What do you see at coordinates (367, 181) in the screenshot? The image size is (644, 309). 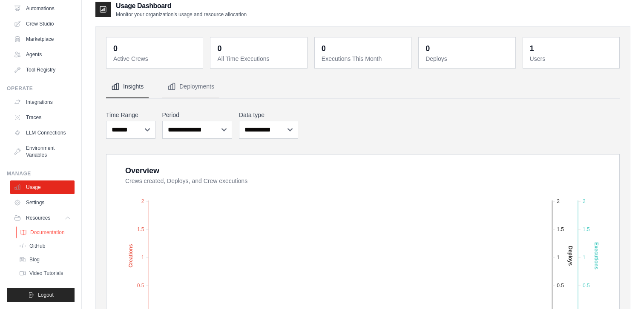 I see `dt: Crews created, Deploys, and Crew executions` at bounding box center [367, 181].